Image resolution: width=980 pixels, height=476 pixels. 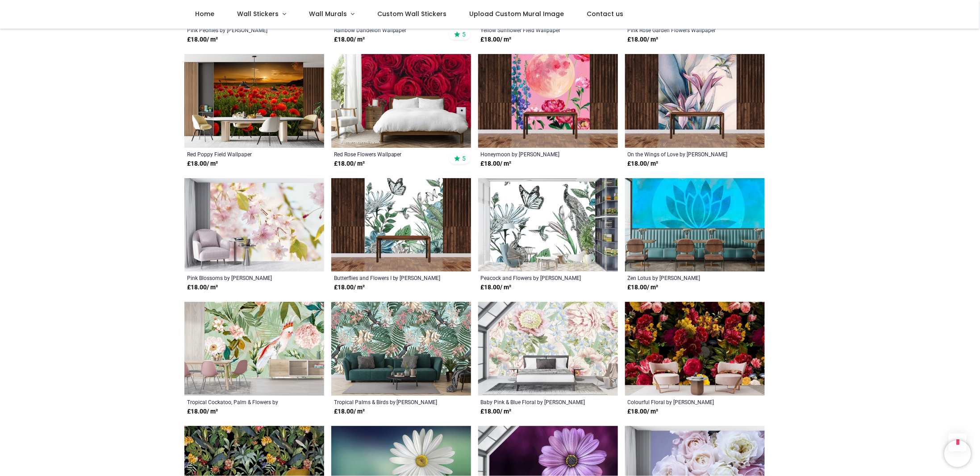 What do you see at coordinates (205, 14) in the screenshot?
I see `span: Home` at bounding box center [205, 14].